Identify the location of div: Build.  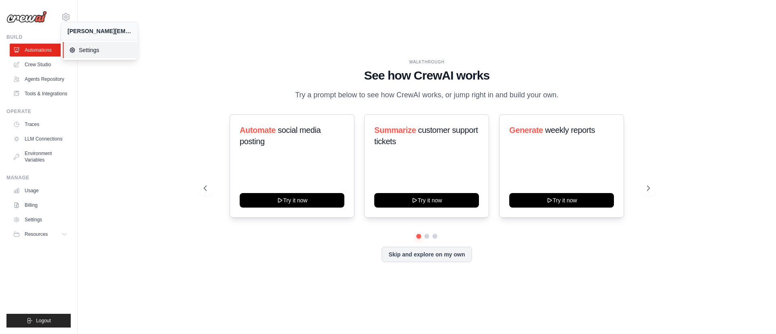
(38, 37).